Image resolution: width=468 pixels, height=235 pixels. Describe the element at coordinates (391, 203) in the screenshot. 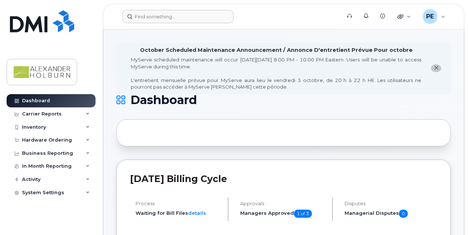

I see `h4: Disputes` at that location.